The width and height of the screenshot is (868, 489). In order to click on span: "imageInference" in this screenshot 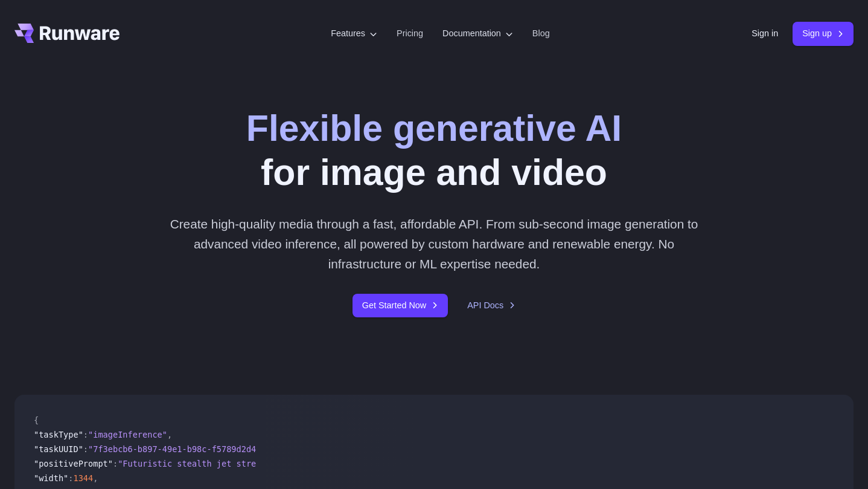, I will do `click(127, 434)`.